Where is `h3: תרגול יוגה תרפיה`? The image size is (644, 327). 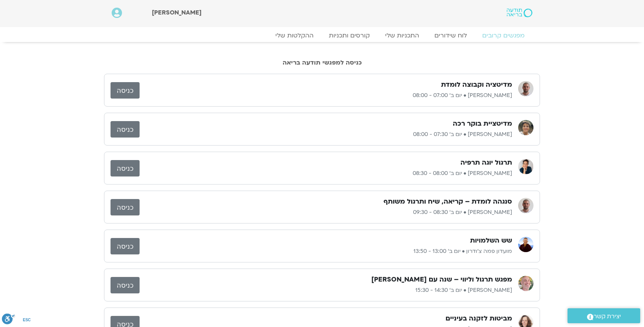 h3: תרגול יוגה תרפיה is located at coordinates (486, 163).